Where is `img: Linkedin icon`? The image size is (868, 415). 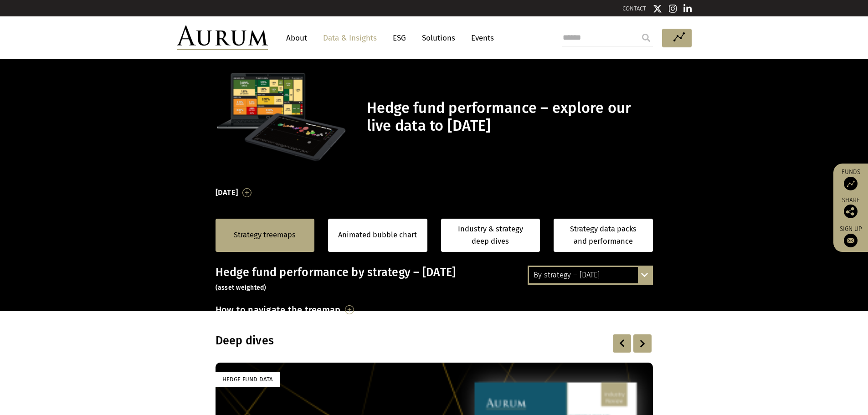 img: Linkedin icon is located at coordinates (687, 9).